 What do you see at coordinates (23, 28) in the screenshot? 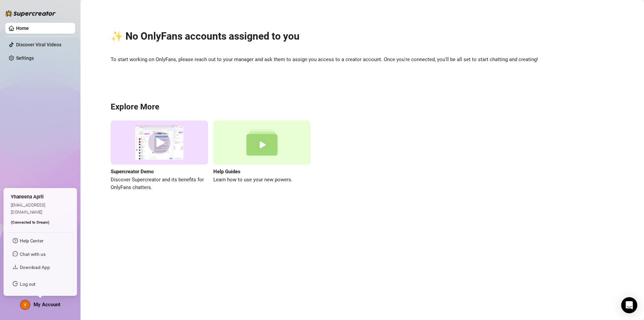
I see `a: Home` at bounding box center [23, 28].